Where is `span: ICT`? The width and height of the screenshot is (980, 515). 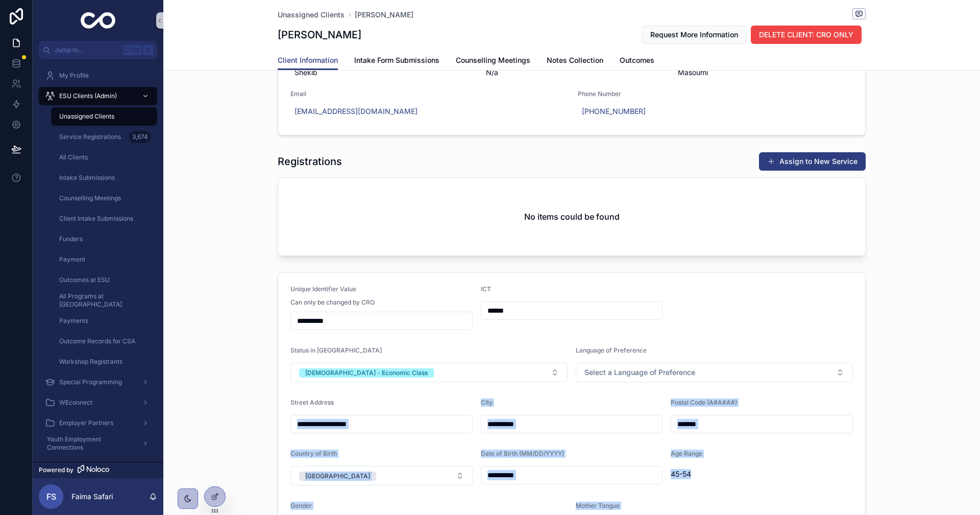
span: ICT is located at coordinates (486, 289).